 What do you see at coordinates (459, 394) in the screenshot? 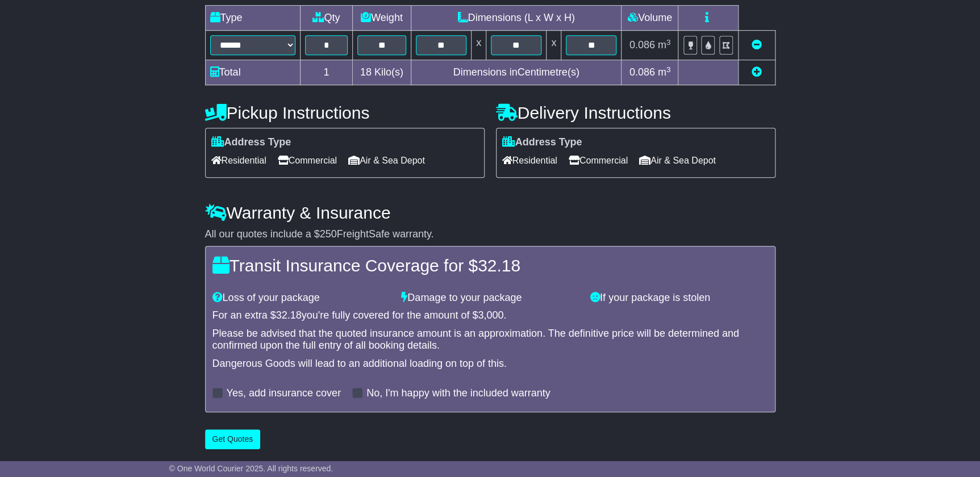
I see `label: No, I'm happy with the included warranty` at bounding box center [459, 394].